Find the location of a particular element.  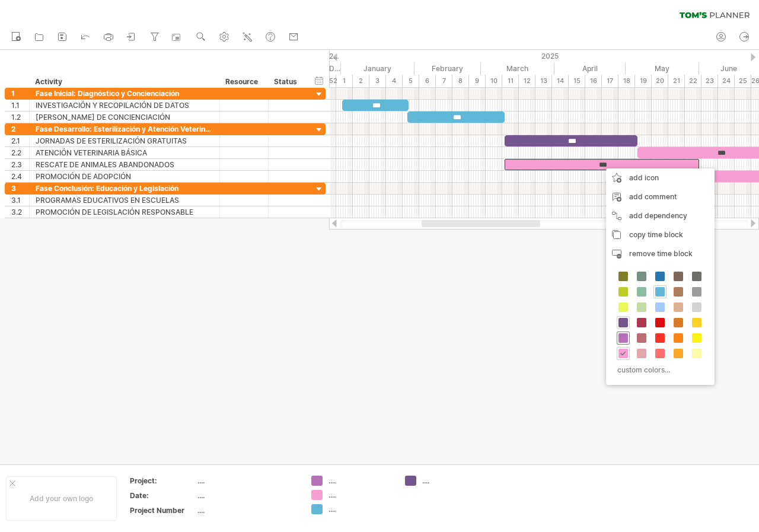

div: 17 is located at coordinates (610, 81).